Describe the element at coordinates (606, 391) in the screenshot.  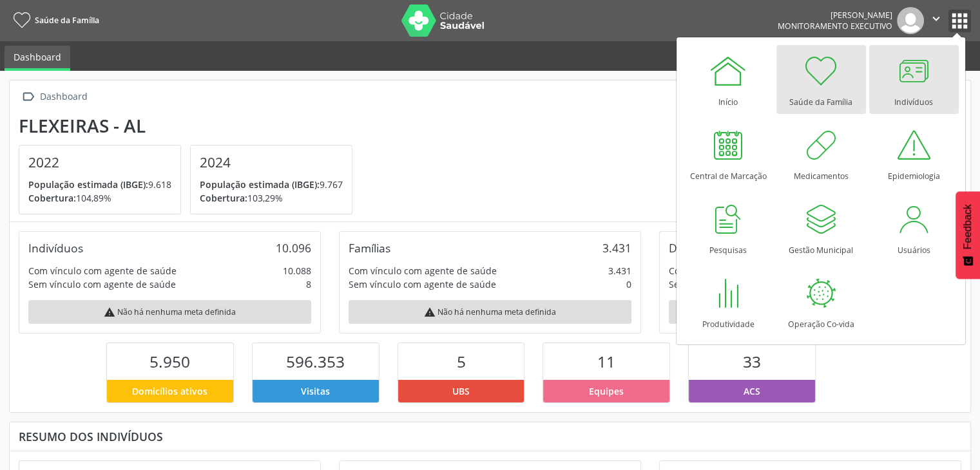
I see `span: Equipes` at that location.